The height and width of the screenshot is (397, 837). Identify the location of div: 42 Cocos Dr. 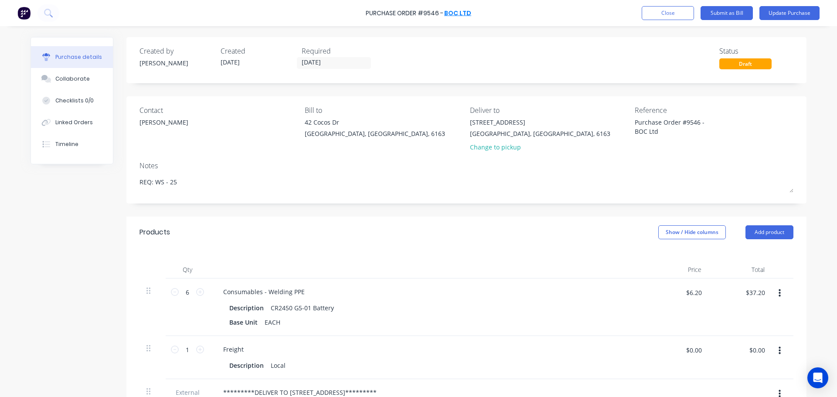
(375, 122).